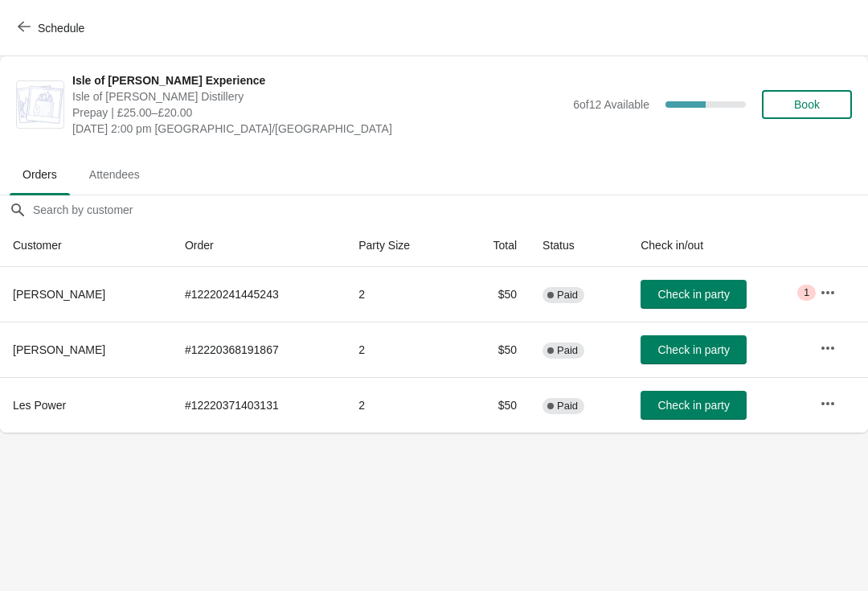 This screenshot has height=591, width=868. What do you see at coordinates (807, 293) in the screenshot?
I see `span: 1` at bounding box center [807, 293].